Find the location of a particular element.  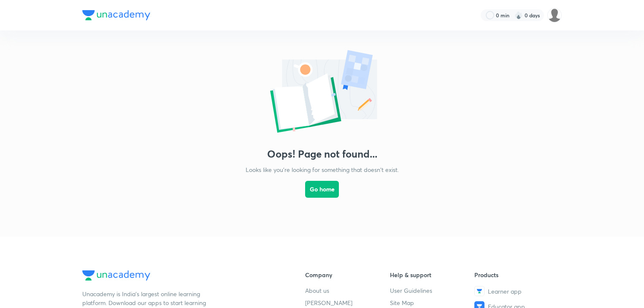

span: Learner app is located at coordinates (505, 291).